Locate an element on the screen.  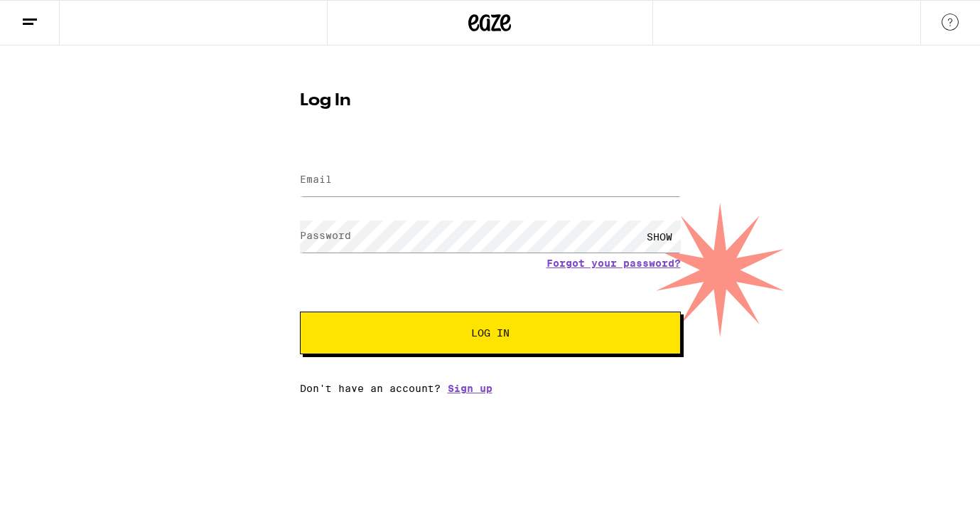
a: Forgot your password? is located at coordinates (613, 263).